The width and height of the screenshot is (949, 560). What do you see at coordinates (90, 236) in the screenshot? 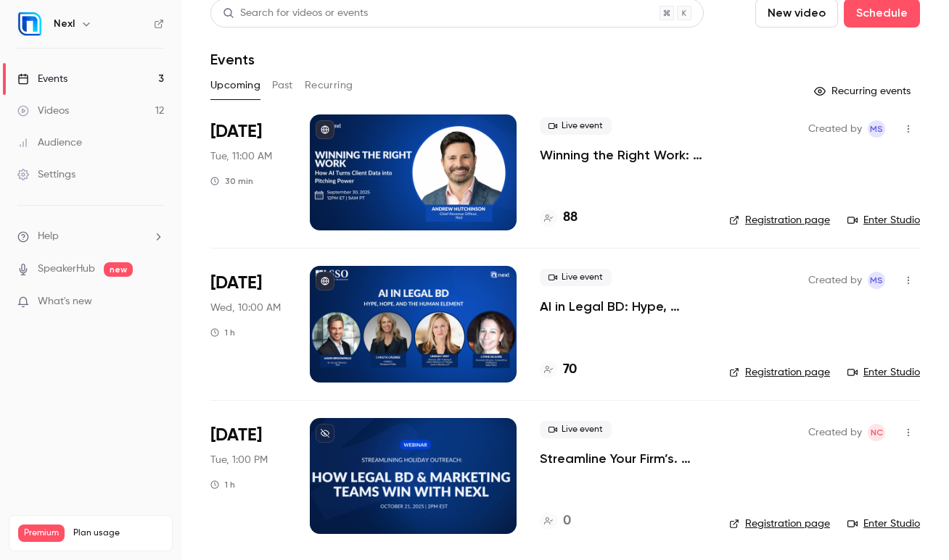
I see `li: help-dropdown-opener` at bounding box center [90, 236].